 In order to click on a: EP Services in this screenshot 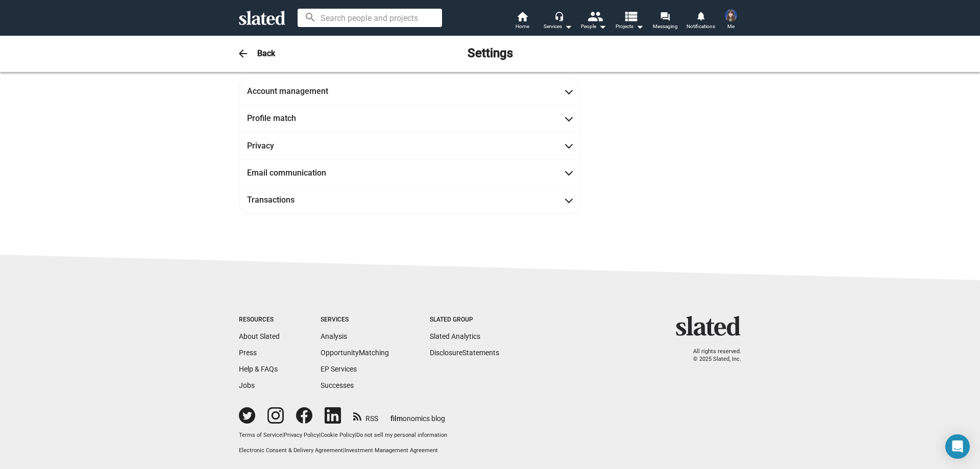, I will do `click(339, 369)`.